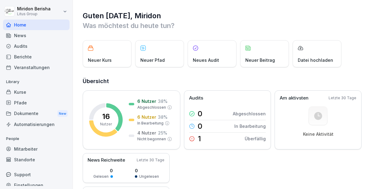 This screenshot has height=189, width=389. I want to click on p: Überfällig, so click(255, 139).